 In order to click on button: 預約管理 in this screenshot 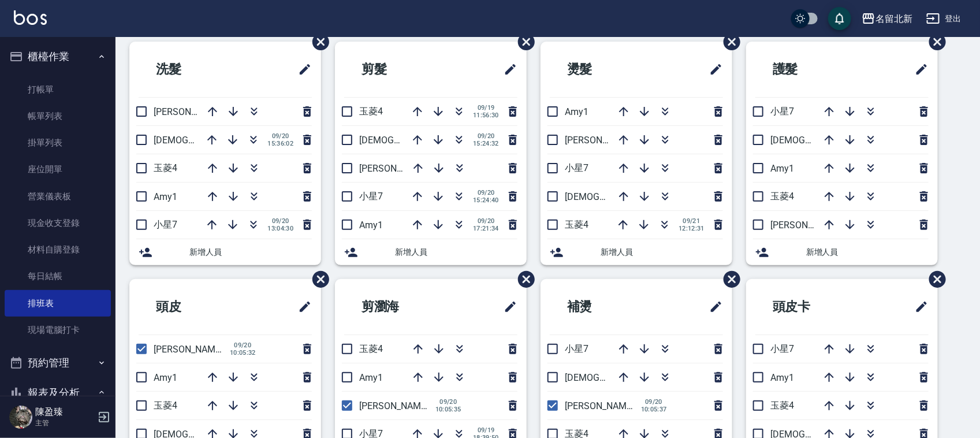, I will do `click(58, 363)`.